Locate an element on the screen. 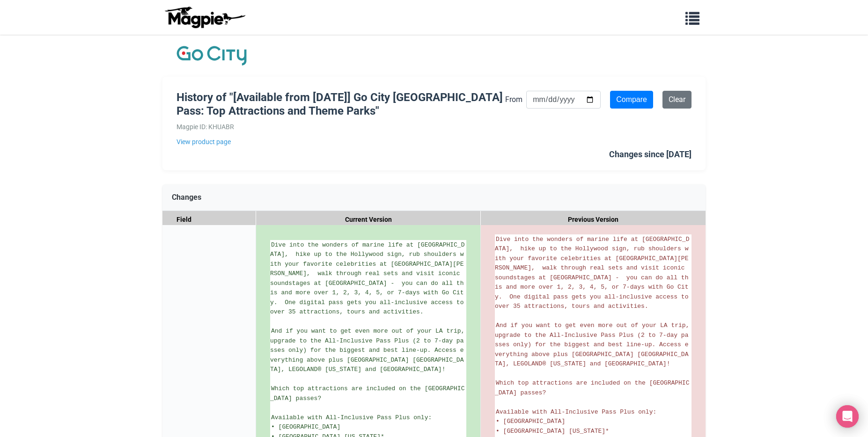  label: From is located at coordinates (513, 100).